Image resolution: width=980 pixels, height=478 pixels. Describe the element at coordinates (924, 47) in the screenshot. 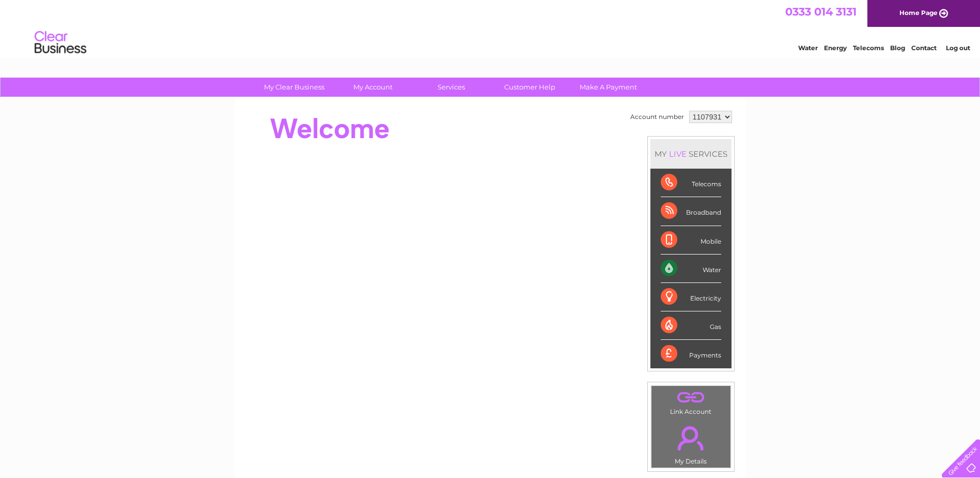

I see `a: Contact` at that location.